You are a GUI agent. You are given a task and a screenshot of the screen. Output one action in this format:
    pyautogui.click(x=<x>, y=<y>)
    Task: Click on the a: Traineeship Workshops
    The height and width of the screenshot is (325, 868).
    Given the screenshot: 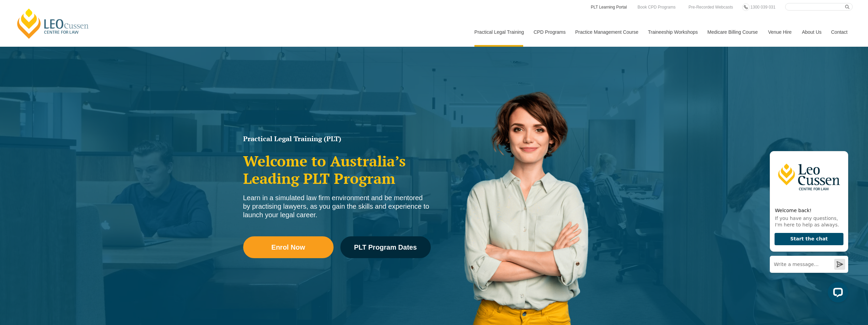 What is the action you would take?
    pyautogui.click(x=672, y=32)
    